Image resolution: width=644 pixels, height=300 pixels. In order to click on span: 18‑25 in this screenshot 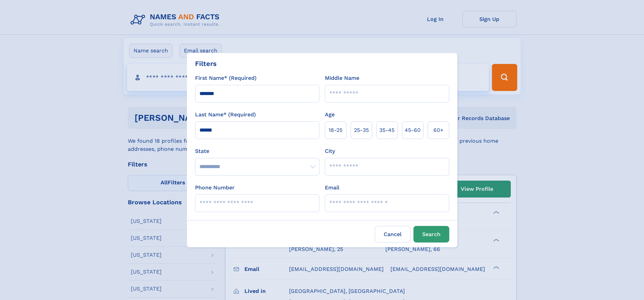, I will do `click(335, 131)`.